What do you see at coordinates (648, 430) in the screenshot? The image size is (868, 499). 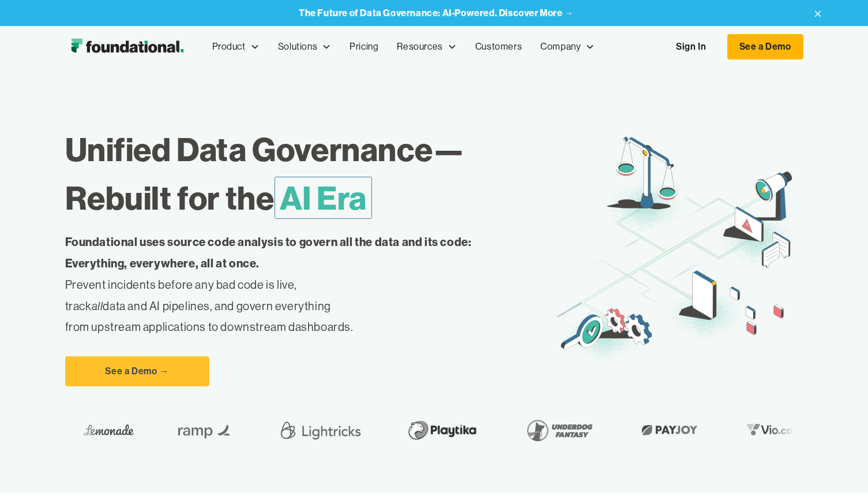 I see `img: Vio.com` at bounding box center [648, 430].